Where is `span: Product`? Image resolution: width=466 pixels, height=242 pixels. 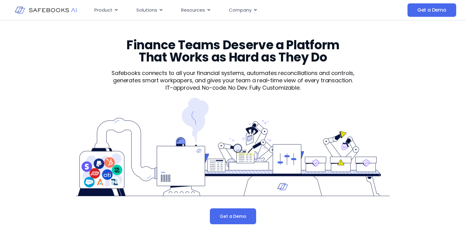 span: Product is located at coordinates (103, 10).